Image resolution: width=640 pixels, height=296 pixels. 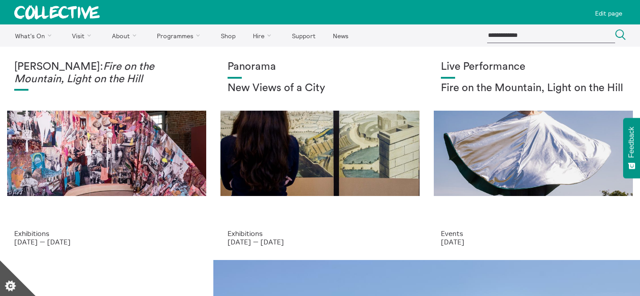 I want to click on h2: Fire on the Mountain, Light on the Hill, so click(x=534, y=89).